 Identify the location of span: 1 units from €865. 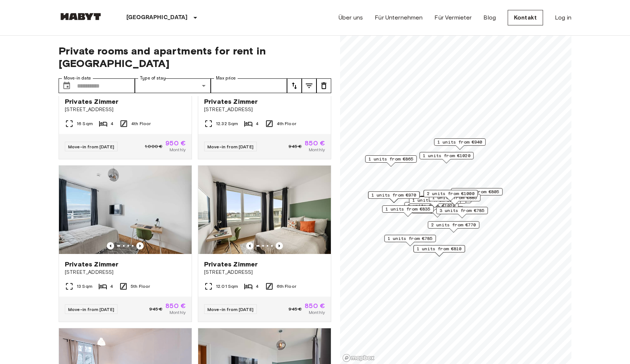
(391, 159).